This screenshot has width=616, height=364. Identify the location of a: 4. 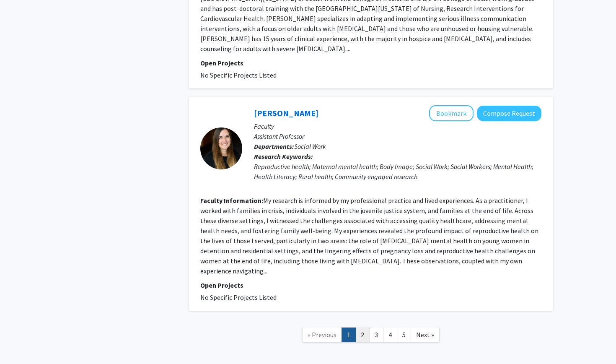
(391, 335).